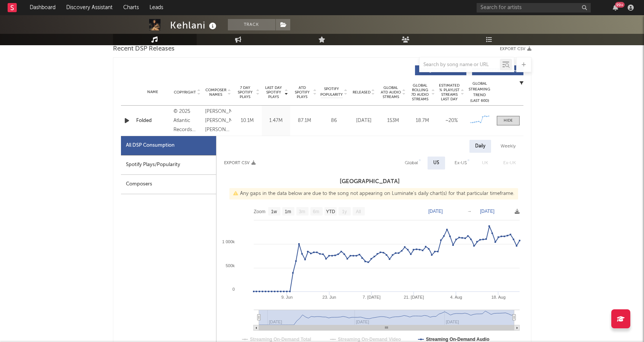 Image resolution: width=644 pixels, height=342 pixels. I want to click on div: Folded, so click(153, 121).